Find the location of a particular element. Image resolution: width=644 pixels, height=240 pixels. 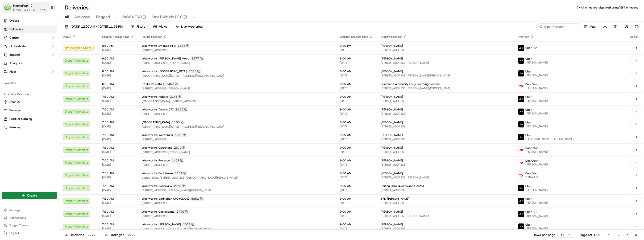

span: Woolworths Revesby is located at coordinates (156, 160).